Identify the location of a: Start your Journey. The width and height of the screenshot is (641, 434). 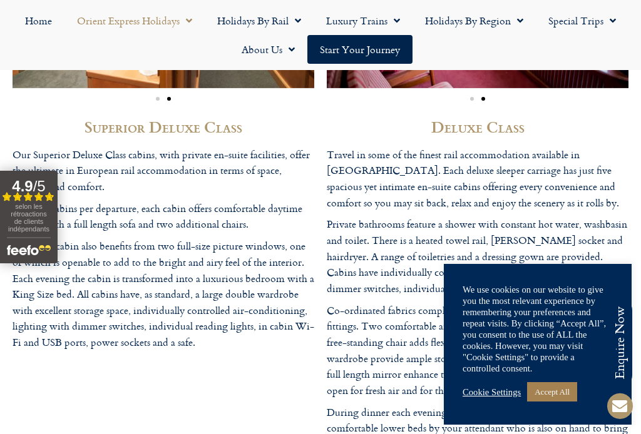
(360, 49).